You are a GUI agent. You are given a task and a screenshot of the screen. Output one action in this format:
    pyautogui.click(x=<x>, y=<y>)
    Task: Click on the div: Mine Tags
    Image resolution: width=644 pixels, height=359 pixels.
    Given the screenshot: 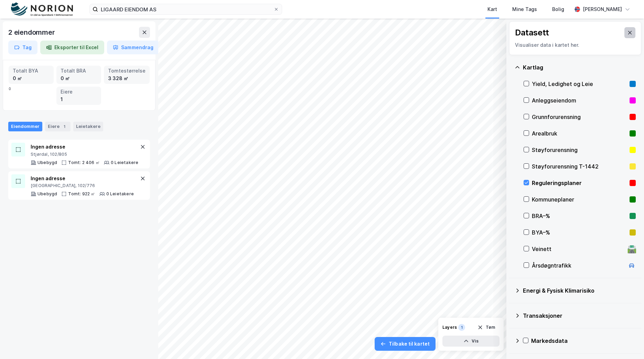 What is the action you would take?
    pyautogui.click(x=524, y=9)
    